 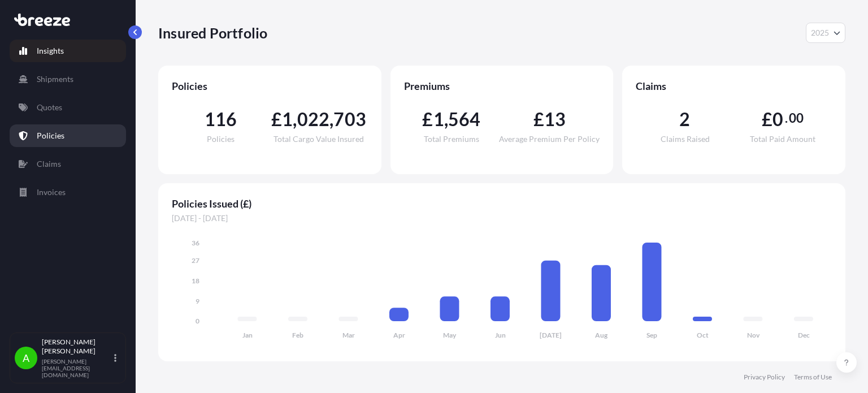 What do you see at coordinates (195, 243) in the screenshot?
I see `tspan: 36` at bounding box center [195, 243].